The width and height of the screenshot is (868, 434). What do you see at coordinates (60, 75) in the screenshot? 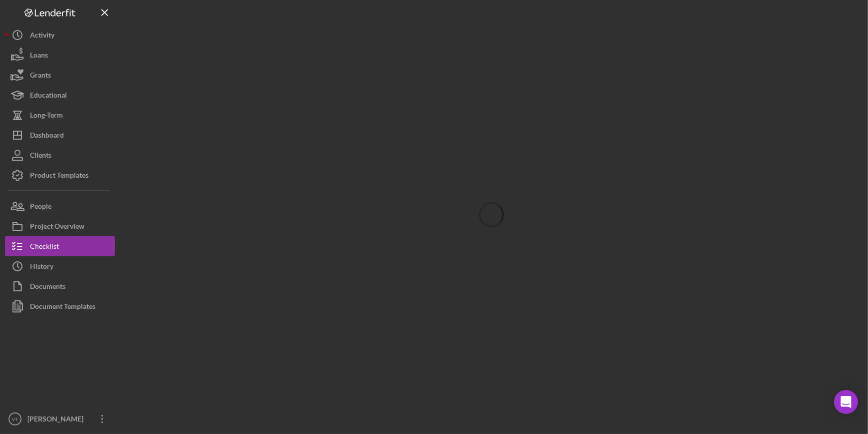
I see `a: Grants` at bounding box center [60, 75].